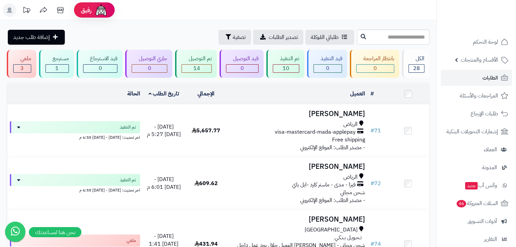 Image resolution: width=516 pixels, height=247 pixels. I want to click on div: جاري التوصيل, so click(149, 59).